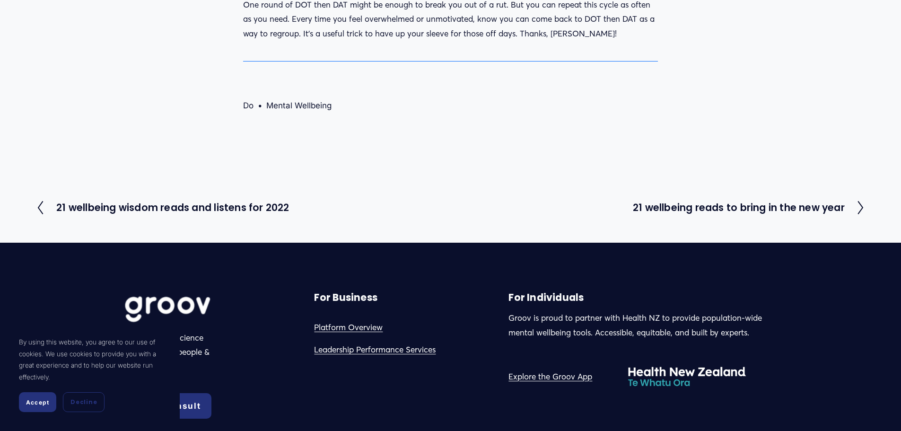  I want to click on p: By using this website, you agree to our use of cookies. We use cookies to provide you with a grea..., so click(95, 360).